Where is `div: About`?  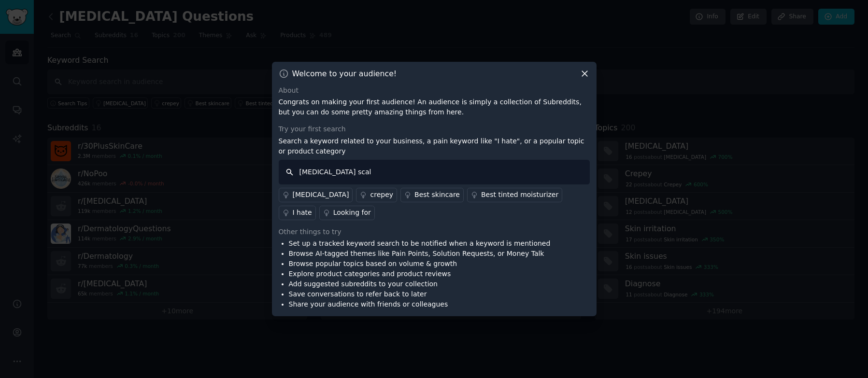
div: About is located at coordinates (434, 90).